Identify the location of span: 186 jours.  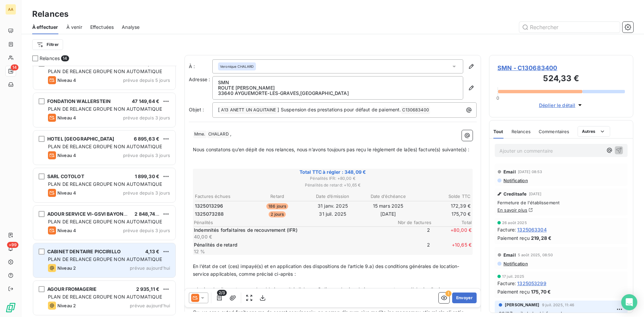
(277, 206).